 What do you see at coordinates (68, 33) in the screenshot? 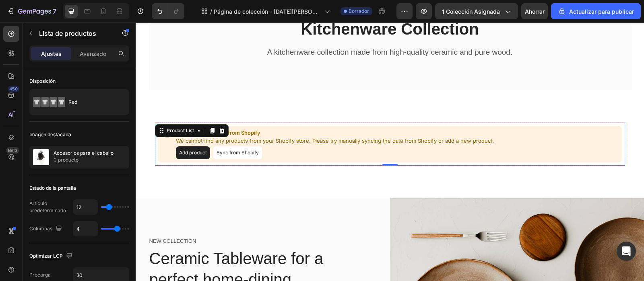
I see `font: Lista de productos` at bounding box center [68, 33].